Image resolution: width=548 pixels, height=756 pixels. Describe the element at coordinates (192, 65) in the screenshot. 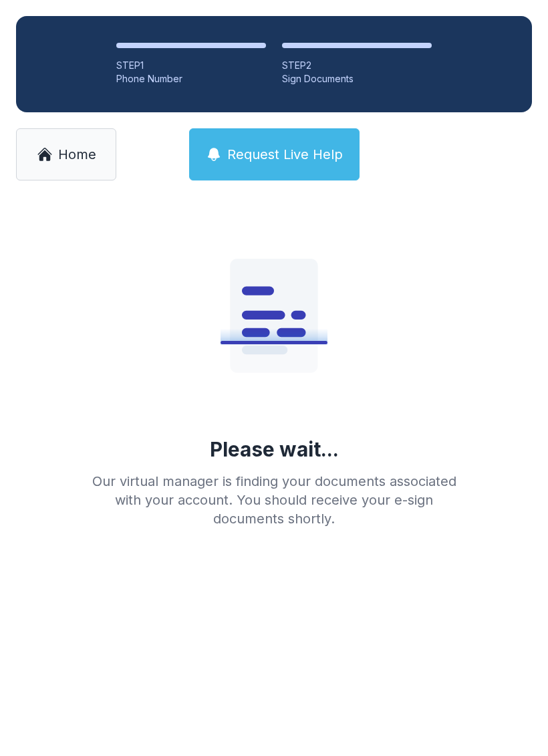

I see `div: STEP 1` at that location.